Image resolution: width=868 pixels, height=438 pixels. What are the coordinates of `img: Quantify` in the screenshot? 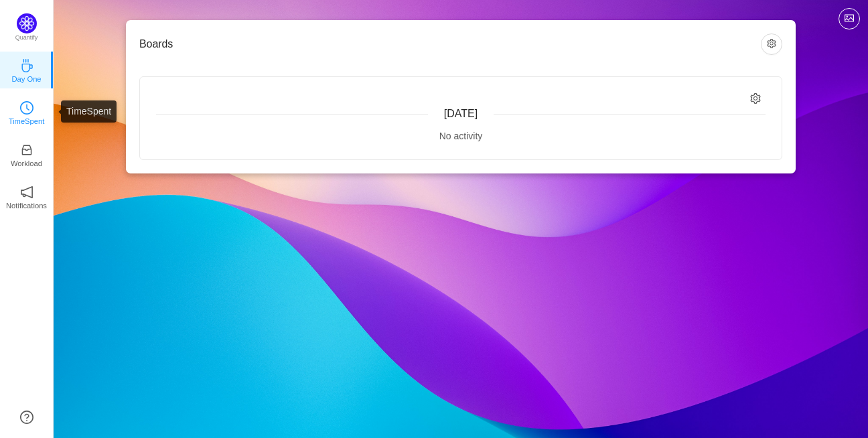 It's located at (27, 23).